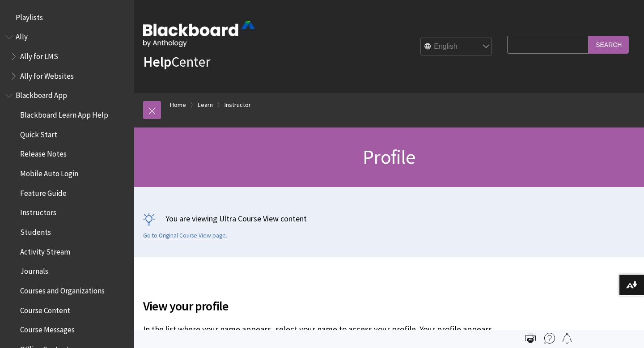  What do you see at coordinates (530, 338) in the screenshot?
I see `img: Print` at bounding box center [530, 338].